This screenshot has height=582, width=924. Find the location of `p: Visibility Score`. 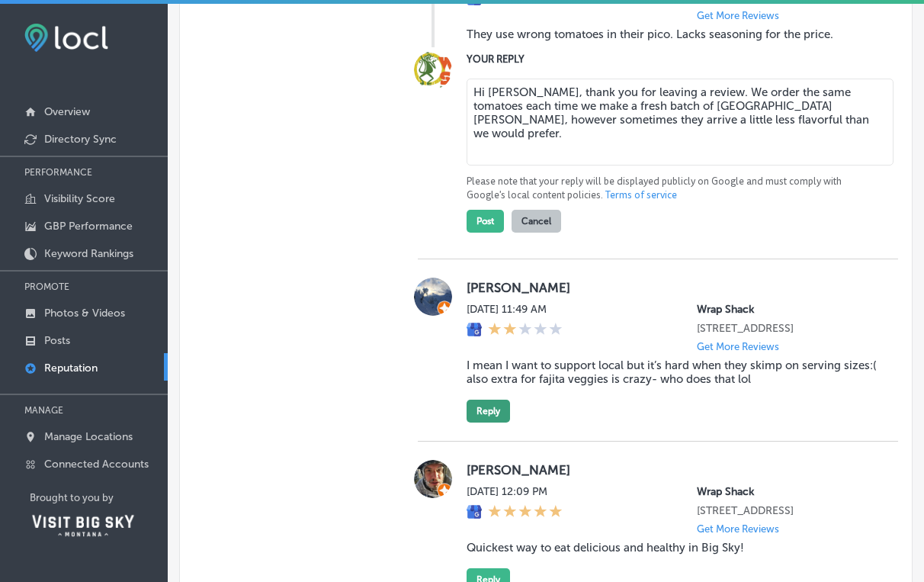

p: Visibility Score is located at coordinates (79, 198).